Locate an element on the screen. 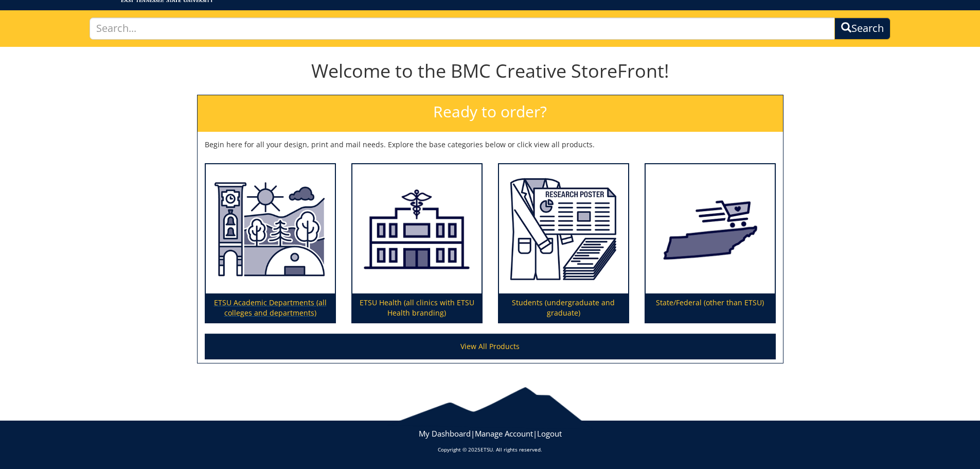 The height and width of the screenshot is (469, 980). button: Search is located at coordinates (863, 28).